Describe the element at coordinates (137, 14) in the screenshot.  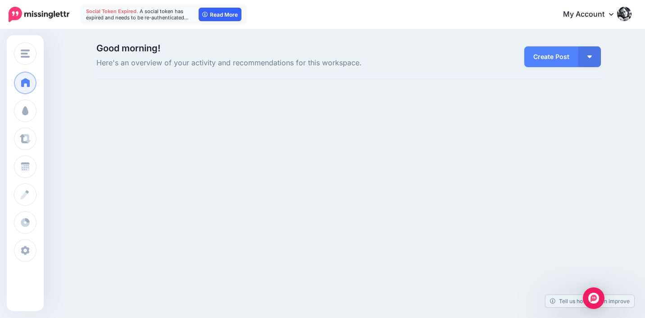
I see `span: A social token has expired and needs to be re-authenticated…` at that location.